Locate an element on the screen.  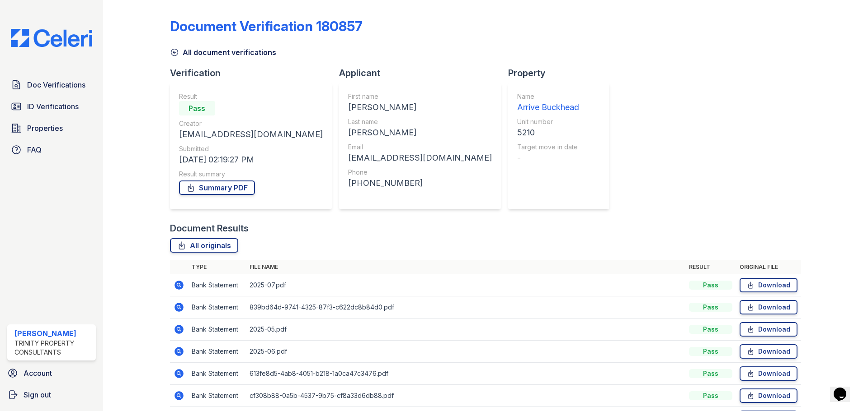
div: Last name is located at coordinates (419, 122).